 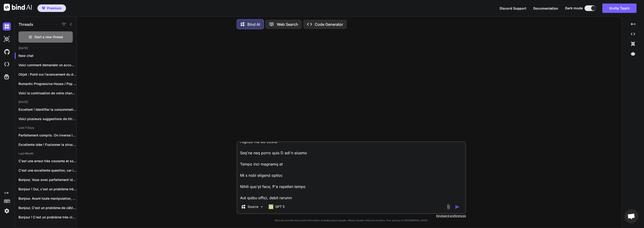 What do you see at coordinates (254, 24) in the screenshot?
I see `p: Bind AI` at bounding box center [254, 24].